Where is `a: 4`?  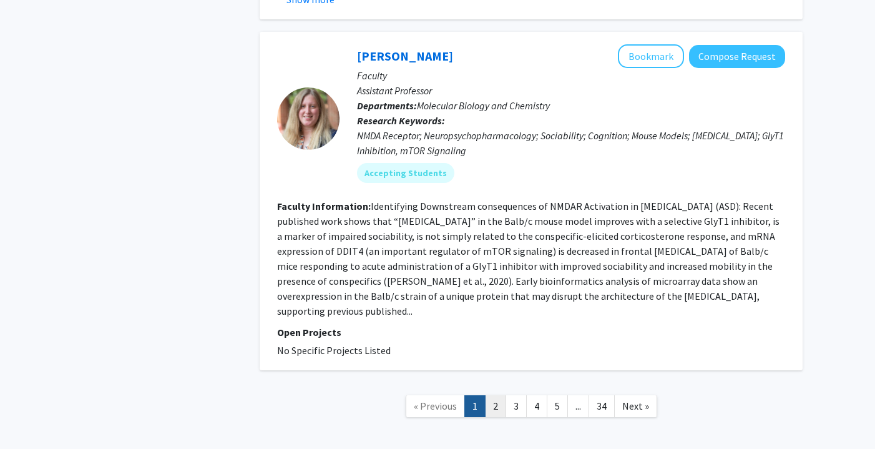 a: 4 is located at coordinates (537, 406).